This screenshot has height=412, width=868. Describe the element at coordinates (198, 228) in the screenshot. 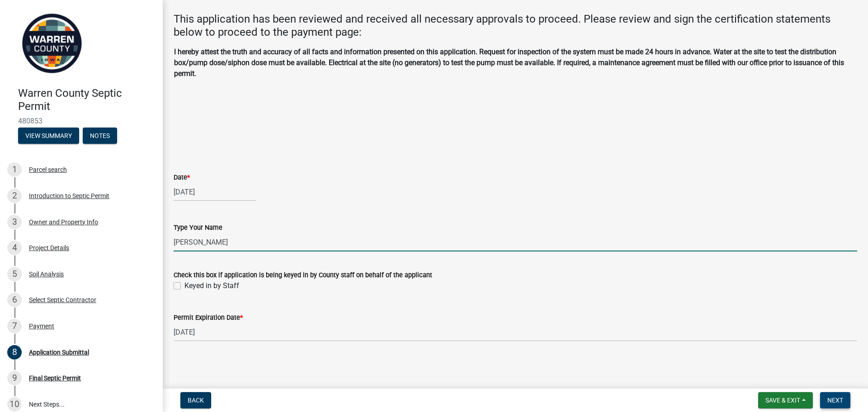

I see `label: Type Your Name` at that location.